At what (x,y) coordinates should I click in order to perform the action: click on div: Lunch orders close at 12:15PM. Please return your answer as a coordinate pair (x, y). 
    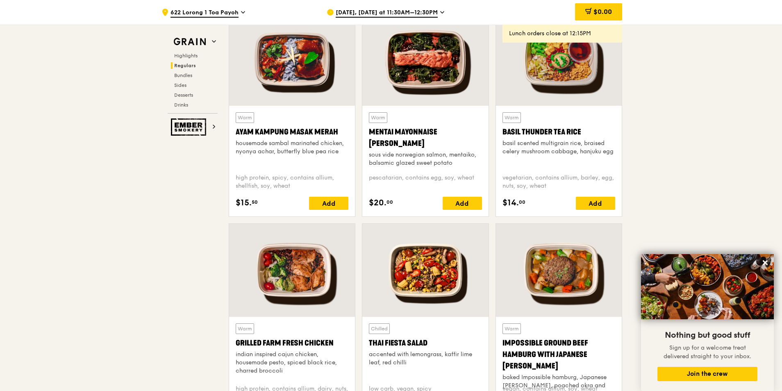
    Looking at the image, I should click on (562, 34).